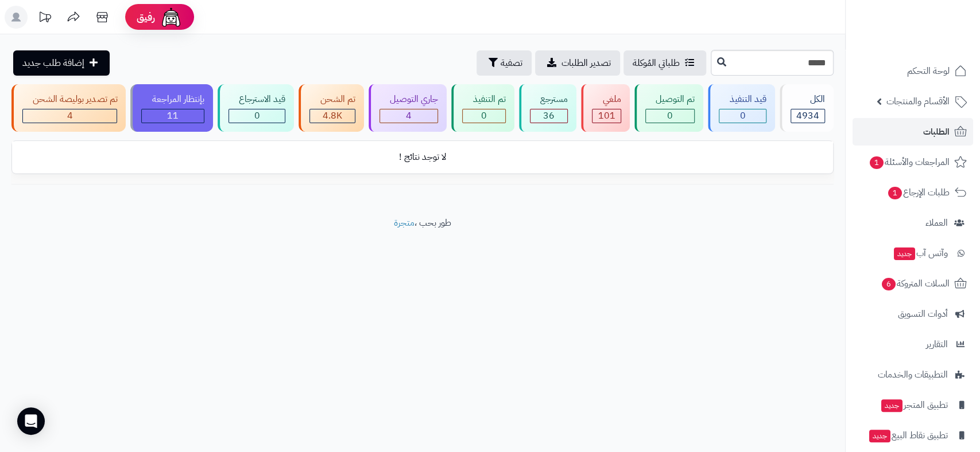 Image resolution: width=980 pixels, height=452 pixels. I want to click on div: 36, so click(549, 116).